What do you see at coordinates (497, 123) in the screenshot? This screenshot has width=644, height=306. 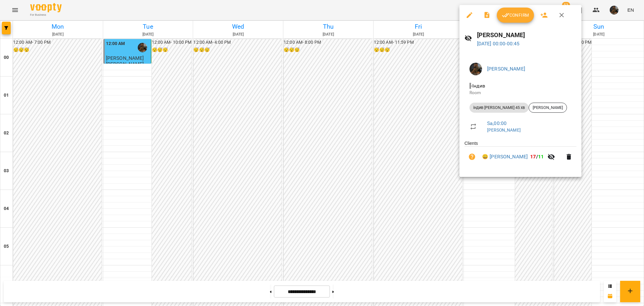 I see `a: Sa , 00:00` at bounding box center [497, 123].